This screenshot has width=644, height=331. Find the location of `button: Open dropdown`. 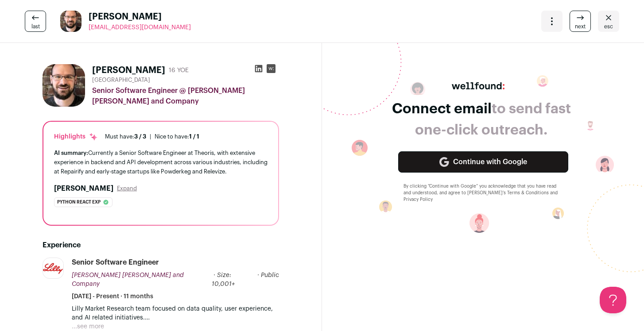

button: Open dropdown is located at coordinates (552, 21).